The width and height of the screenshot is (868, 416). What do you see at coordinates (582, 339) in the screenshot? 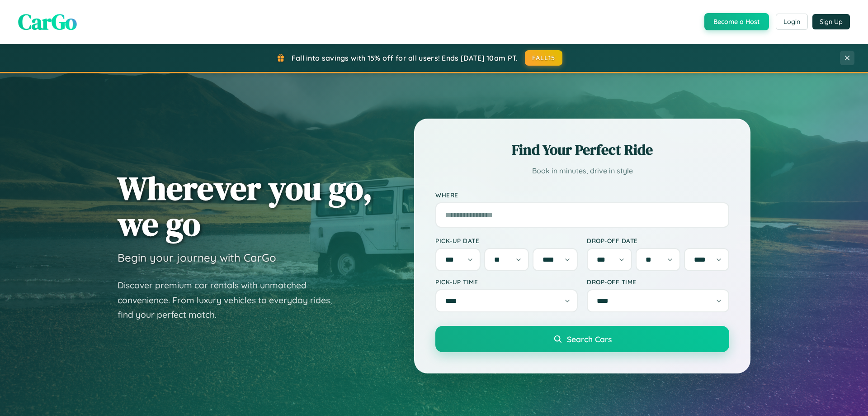
I see `button: Search Cars` at bounding box center [582, 339].